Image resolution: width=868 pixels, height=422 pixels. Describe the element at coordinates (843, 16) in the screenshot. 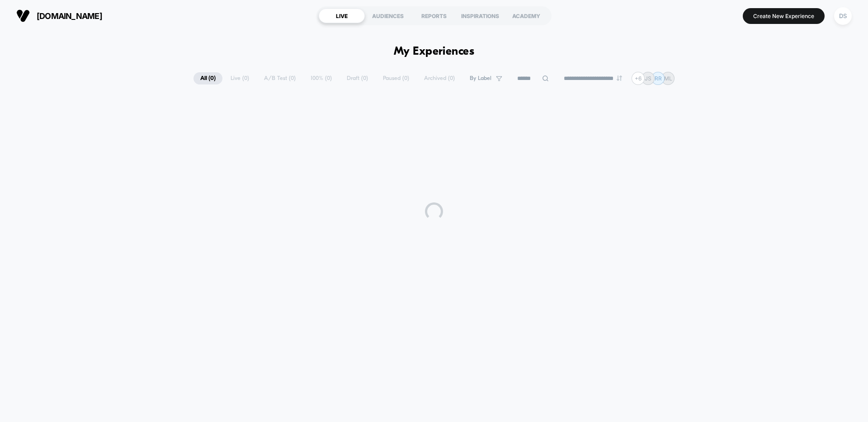

I see `button: DS` at that location.